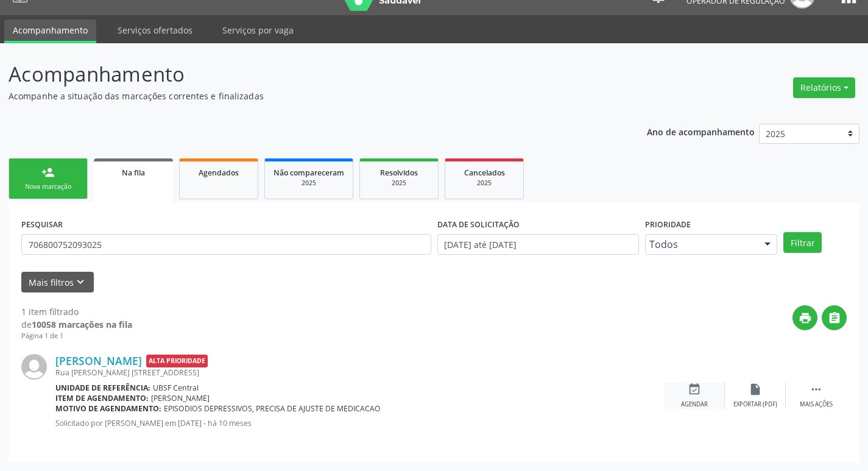  Describe the element at coordinates (226, 244) in the screenshot. I see `input: Nome, CNS` at that location.